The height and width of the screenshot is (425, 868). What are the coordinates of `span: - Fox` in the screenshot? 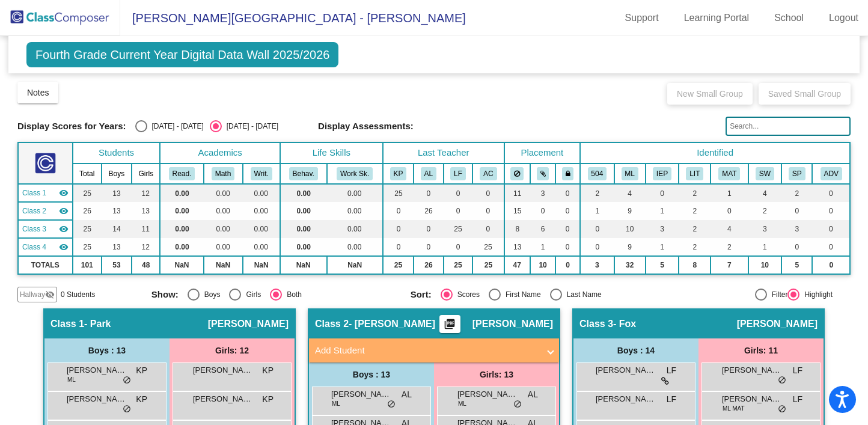 It's located at (625, 324).